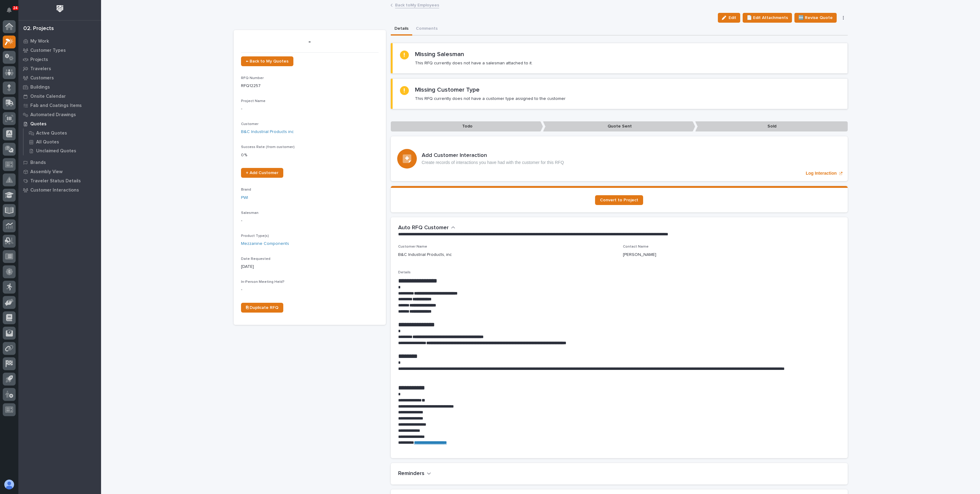  What do you see at coordinates (401, 29) in the screenshot?
I see `button: Details` at bounding box center [401, 29].